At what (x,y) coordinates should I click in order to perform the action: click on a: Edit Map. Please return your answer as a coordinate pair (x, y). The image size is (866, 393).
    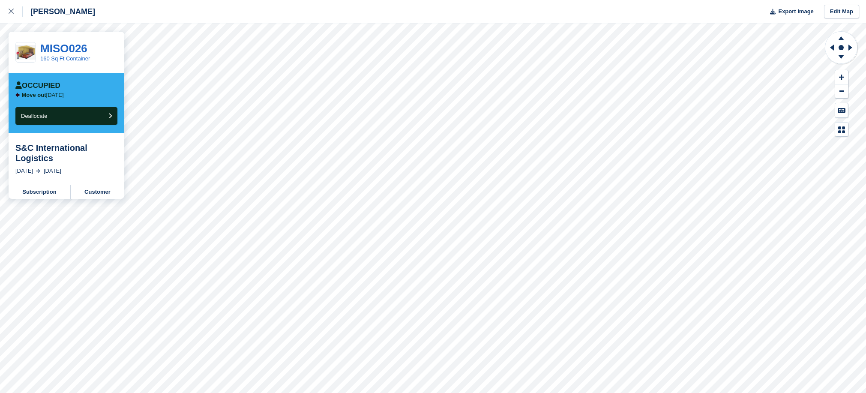
    Looking at the image, I should click on (842, 12).